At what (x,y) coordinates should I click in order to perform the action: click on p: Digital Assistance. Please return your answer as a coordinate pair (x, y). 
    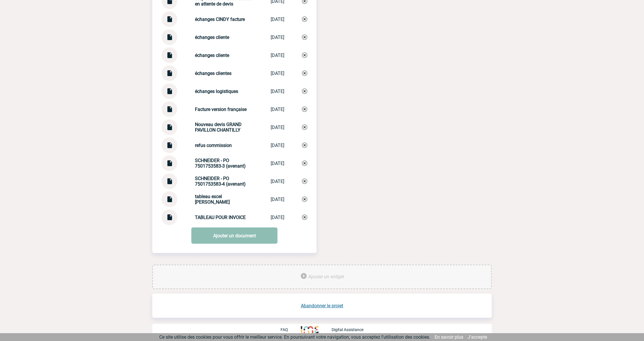
    Looking at the image, I should click on (347, 330).